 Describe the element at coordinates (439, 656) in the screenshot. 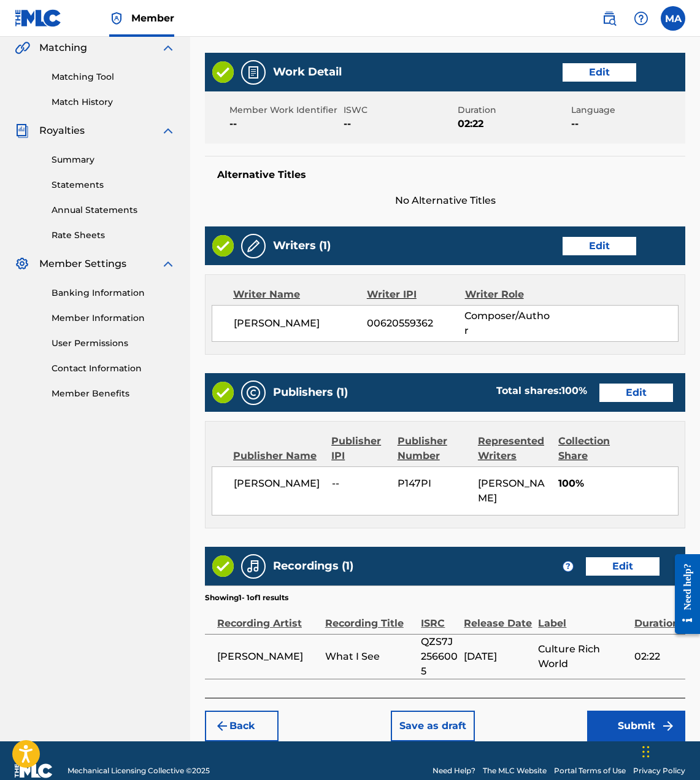

I see `span: QZS7J2566005` at that location.